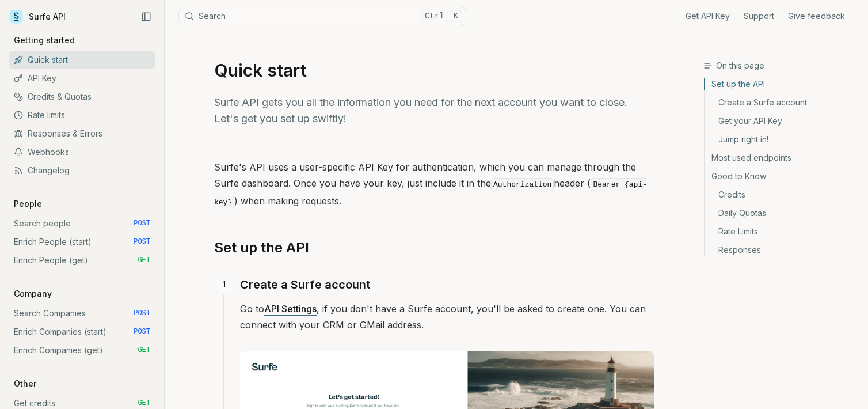 The height and width of the screenshot is (409, 868). What do you see at coordinates (781, 213) in the screenshot?
I see `a: Daily Quotas` at bounding box center [781, 213].